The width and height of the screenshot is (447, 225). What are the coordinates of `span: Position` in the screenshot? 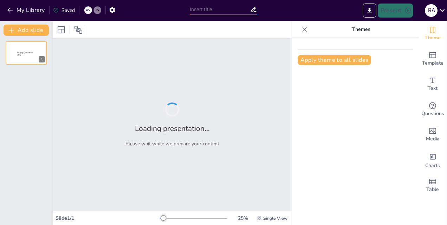 It's located at (78, 30).